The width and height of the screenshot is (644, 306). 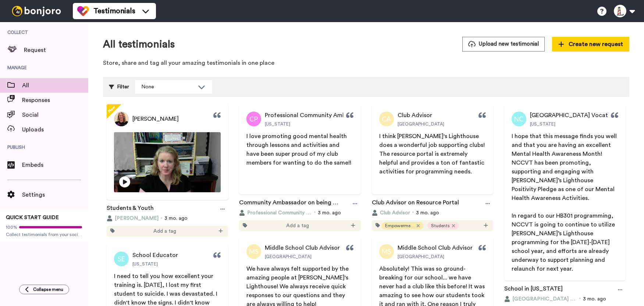 I want to click on button: Upload new testimonial, so click(x=503, y=44).